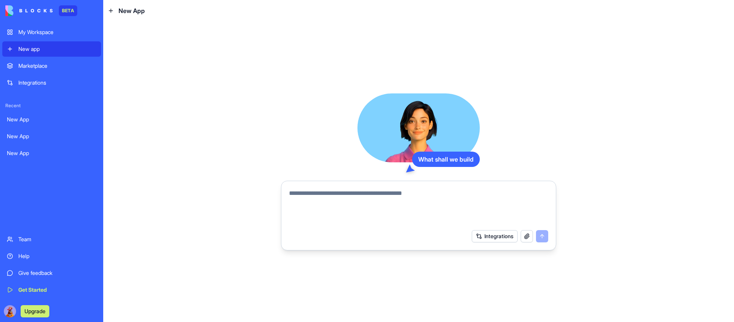 The image size is (734, 322). What do you see at coordinates (446, 159) in the screenshot?
I see `div: What shall we build` at bounding box center [446, 159].